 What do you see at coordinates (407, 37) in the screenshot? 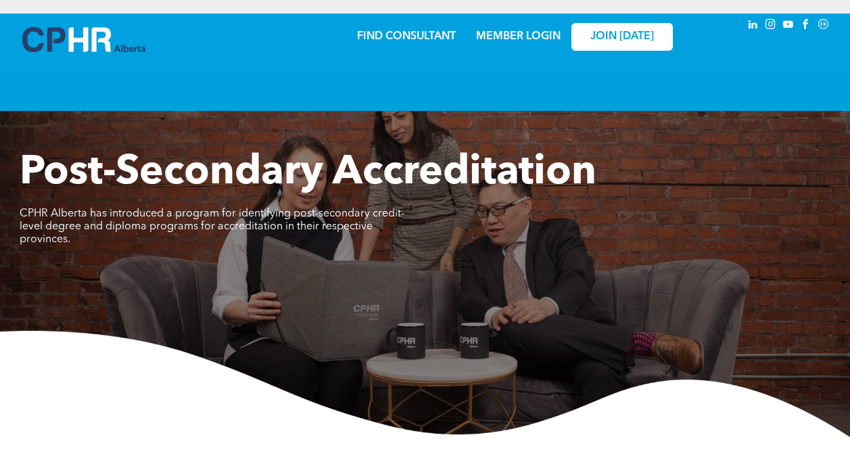
I see `a: FIND CONSULTANT` at bounding box center [407, 37].